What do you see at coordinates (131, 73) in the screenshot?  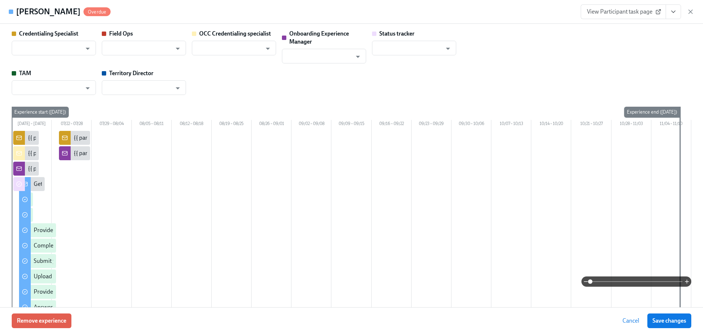 I see `strong: Territory Director` at bounding box center [131, 73].